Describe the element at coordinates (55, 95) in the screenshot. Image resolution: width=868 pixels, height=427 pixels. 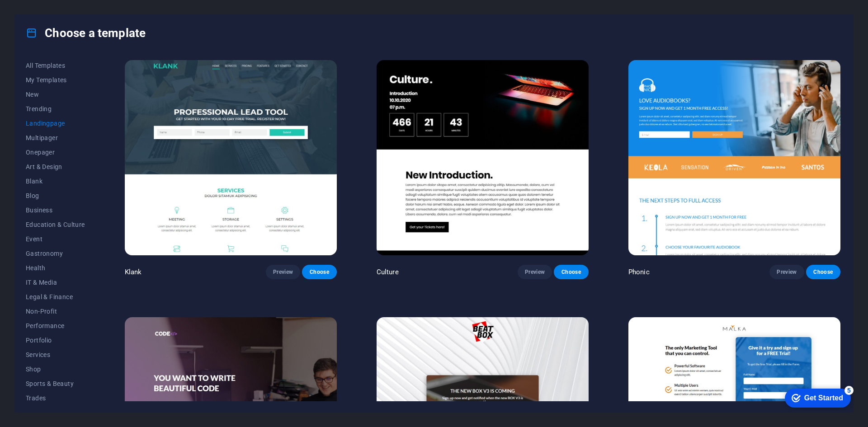
I see `button: New` at that location.